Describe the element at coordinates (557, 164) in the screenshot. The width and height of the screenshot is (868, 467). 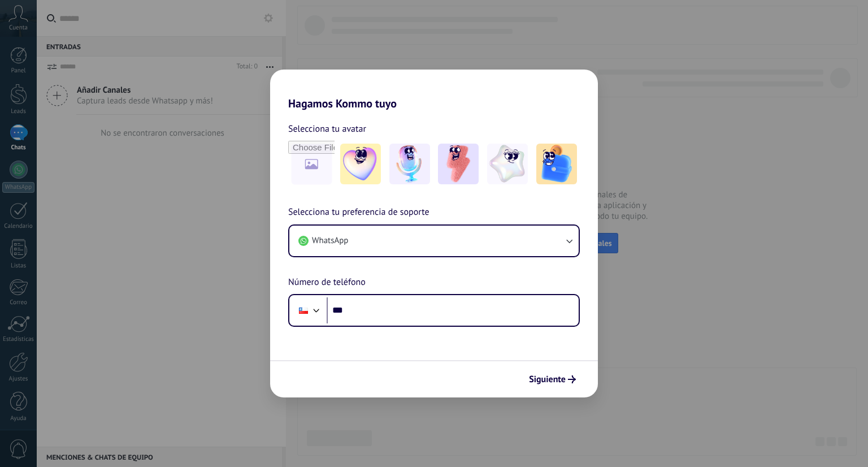
I see `img: -5.jpeg` at that location.